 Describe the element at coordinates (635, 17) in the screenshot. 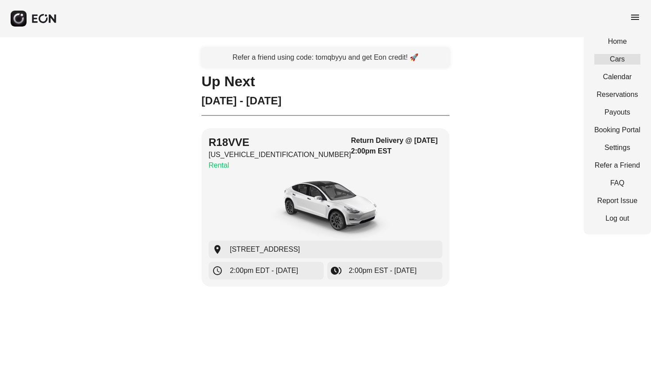

I see `span: menu` at that location.